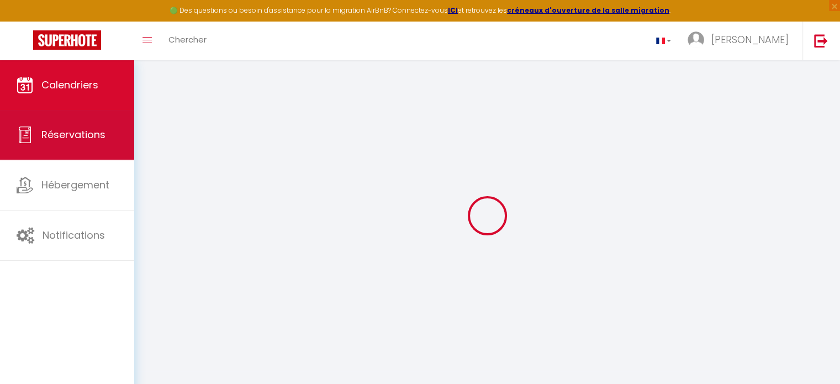 This screenshot has height=384, width=840. Describe the element at coordinates (73, 134) in the screenshot. I see `span: Réservations` at that location.